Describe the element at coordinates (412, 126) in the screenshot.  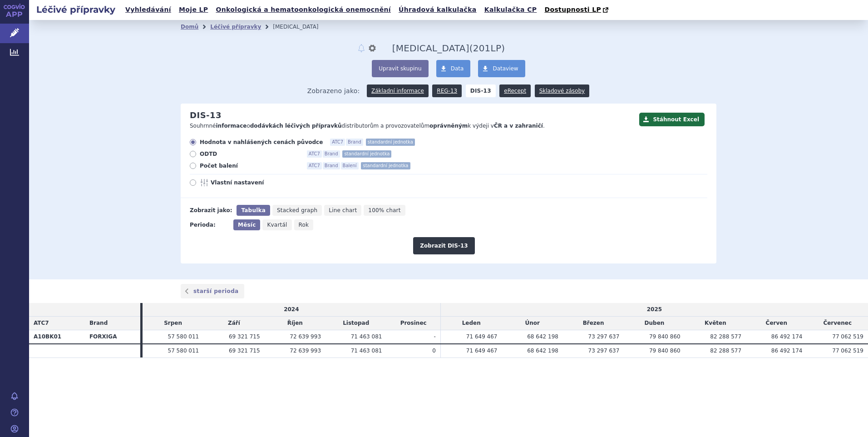
I see `p: Souhrnné o distributorům a provozovatelům k výdeji v .` at that location.